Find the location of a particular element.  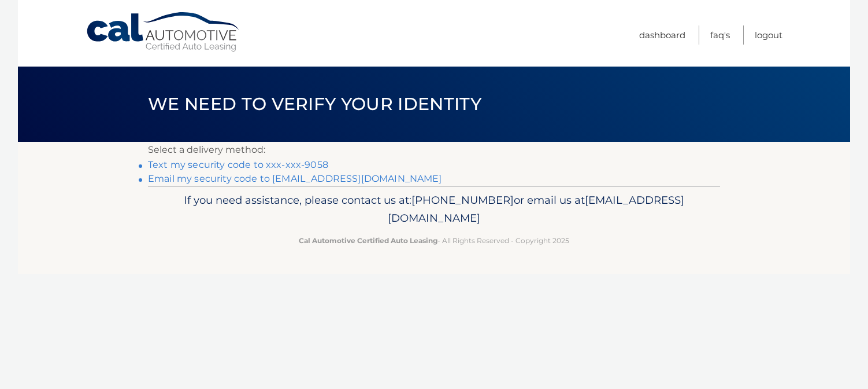

strong: Cal Automotive Certified Auto Leasing is located at coordinates (368, 240).